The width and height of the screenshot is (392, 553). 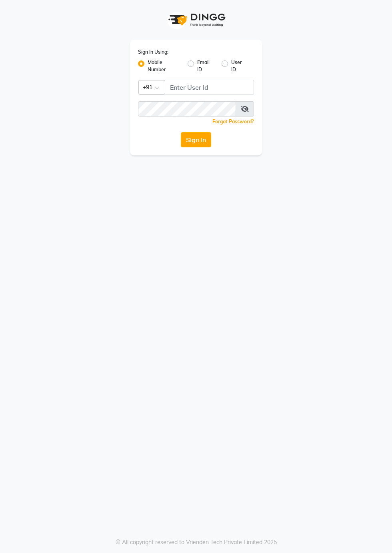 I want to click on button: Sign In, so click(x=196, y=140).